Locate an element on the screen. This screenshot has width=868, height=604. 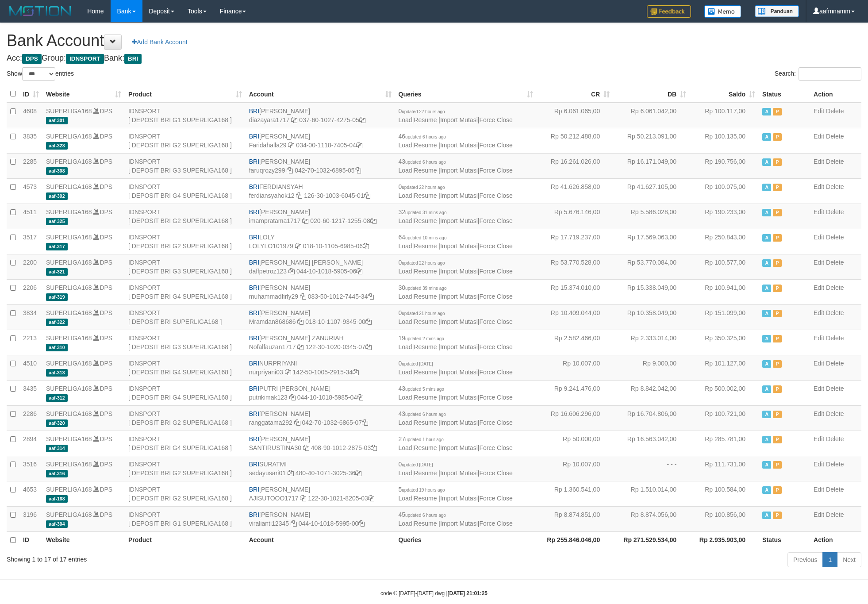
a: Copy 020601217125508 to clipboard is located at coordinates (374, 221).